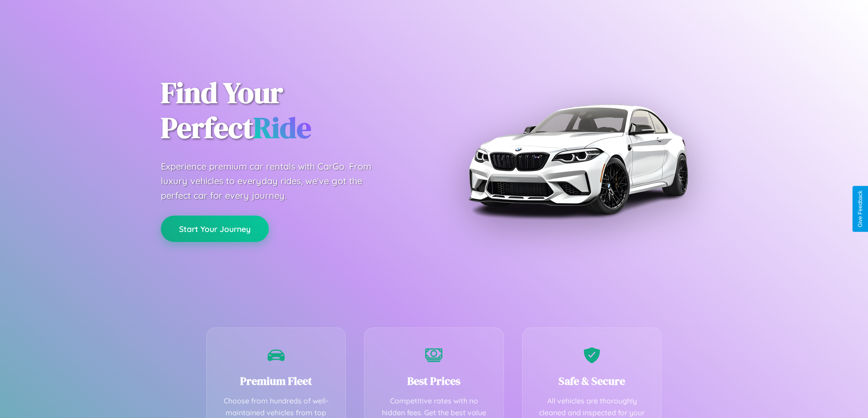  Describe the element at coordinates (282, 127) in the screenshot. I see `span: Ride` at that location.